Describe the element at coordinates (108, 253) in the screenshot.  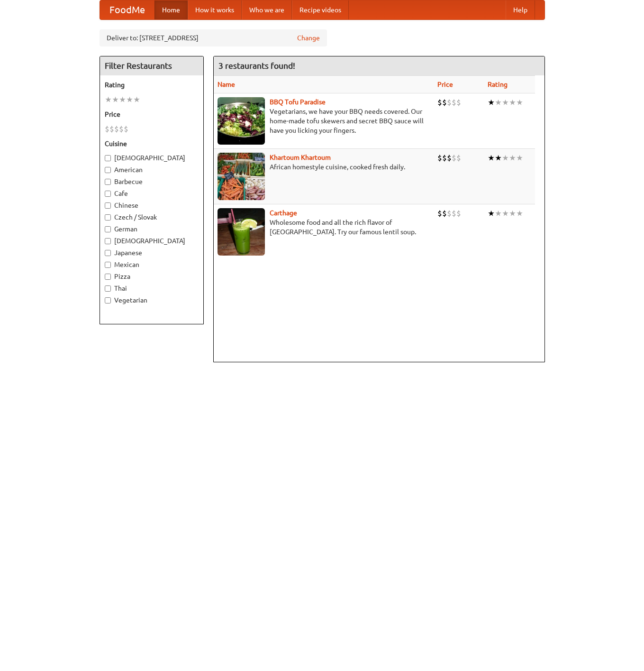
I see `input: Japanese` at that location.